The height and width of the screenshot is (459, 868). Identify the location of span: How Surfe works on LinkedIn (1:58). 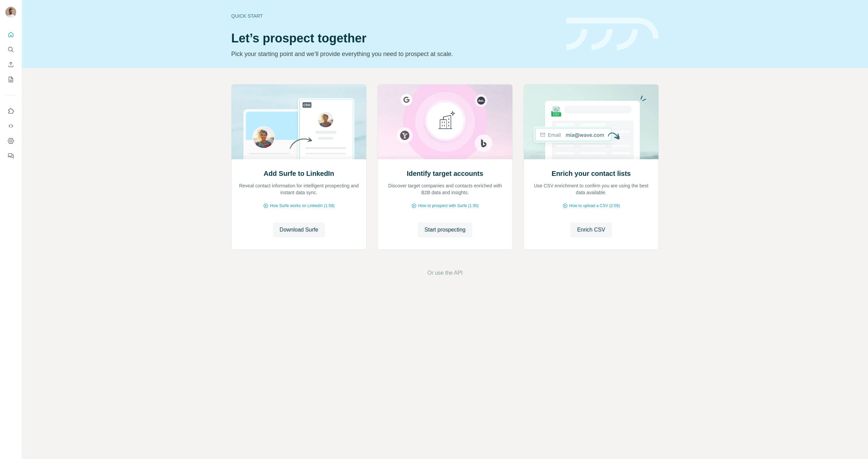
(302, 206).